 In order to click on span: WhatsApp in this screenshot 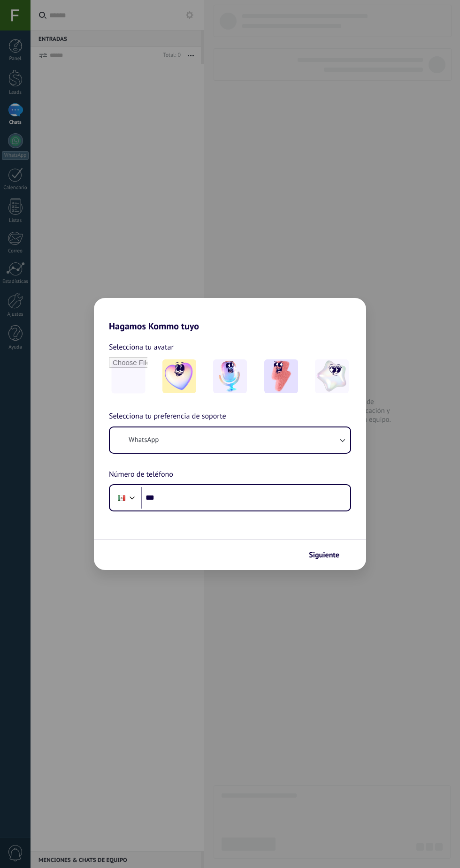, I will do `click(144, 440)`.